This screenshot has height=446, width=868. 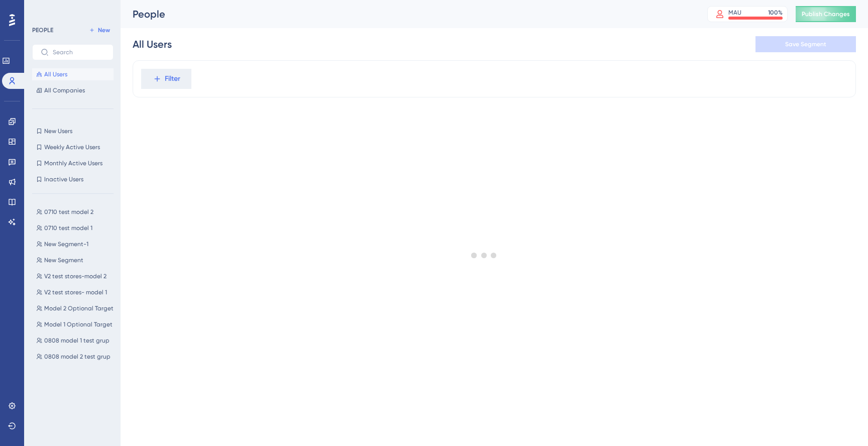 I want to click on div: 100 %, so click(x=775, y=13).